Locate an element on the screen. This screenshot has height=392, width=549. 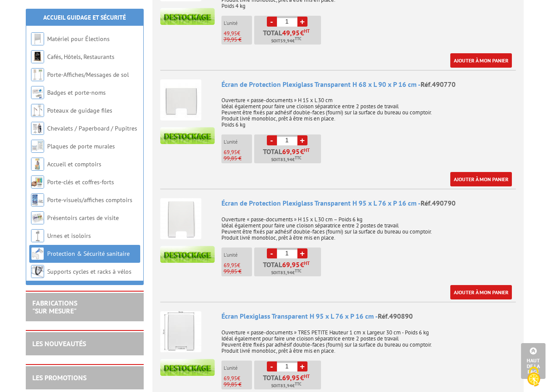
img: Accueil et comptoirs is located at coordinates (38, 164).